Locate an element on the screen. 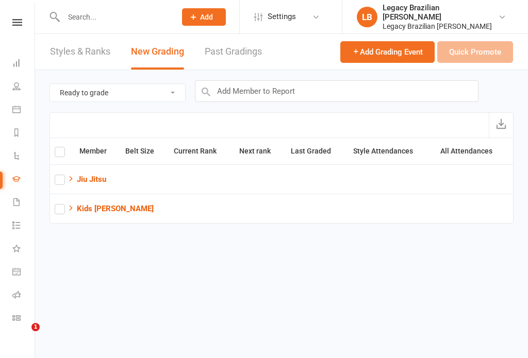 The width and height of the screenshot is (528, 358). th: All Attendances is located at coordinates (475, 151).